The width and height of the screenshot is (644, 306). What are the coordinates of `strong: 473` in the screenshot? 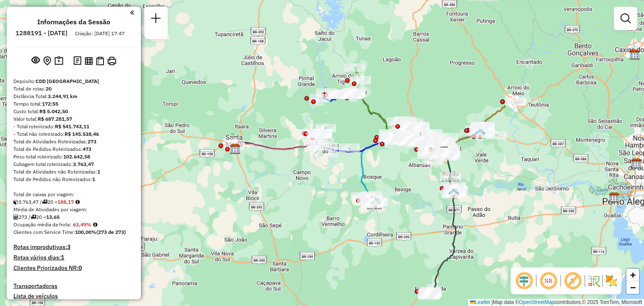 It's located at (87, 149).